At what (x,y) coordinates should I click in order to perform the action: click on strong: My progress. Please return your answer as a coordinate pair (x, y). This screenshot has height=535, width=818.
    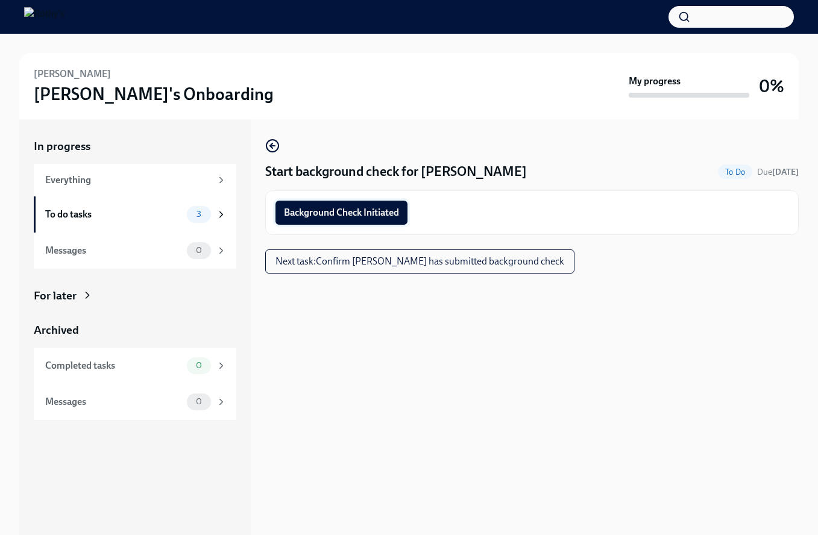
    Looking at the image, I should click on (655, 81).